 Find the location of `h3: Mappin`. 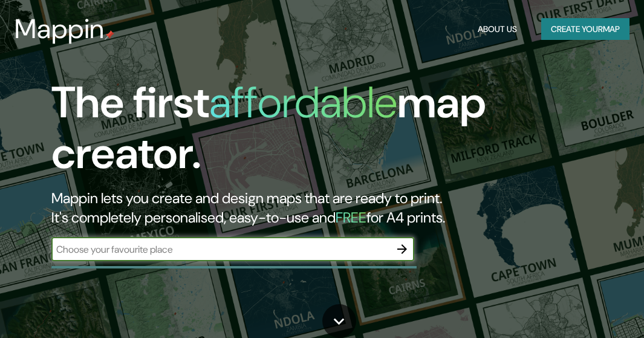

h3: Mappin is located at coordinates (59, 29).